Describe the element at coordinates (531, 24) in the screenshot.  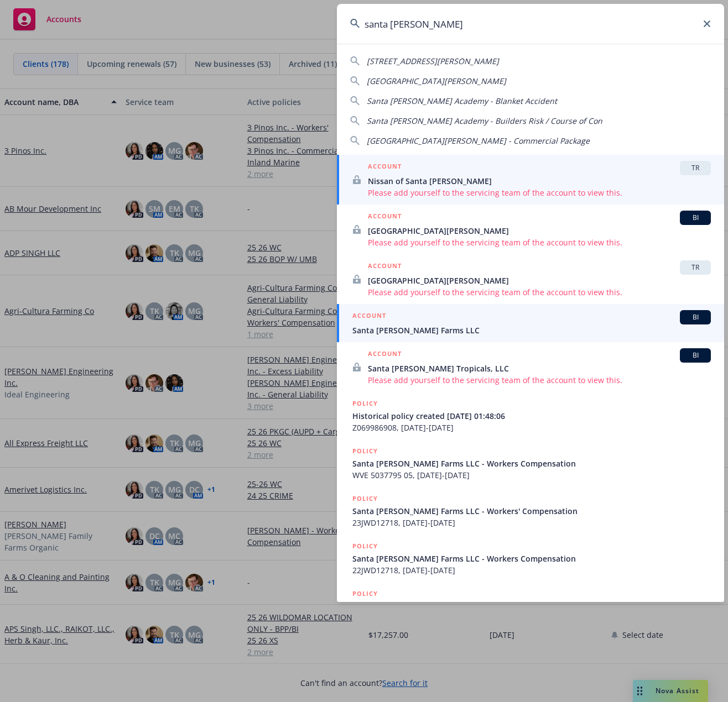
I see `input: Search...` at that location.